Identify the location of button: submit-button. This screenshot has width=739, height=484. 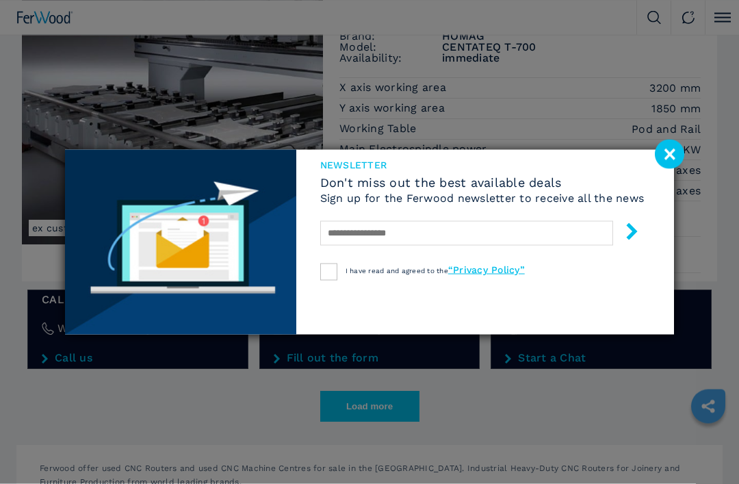
(625, 233).